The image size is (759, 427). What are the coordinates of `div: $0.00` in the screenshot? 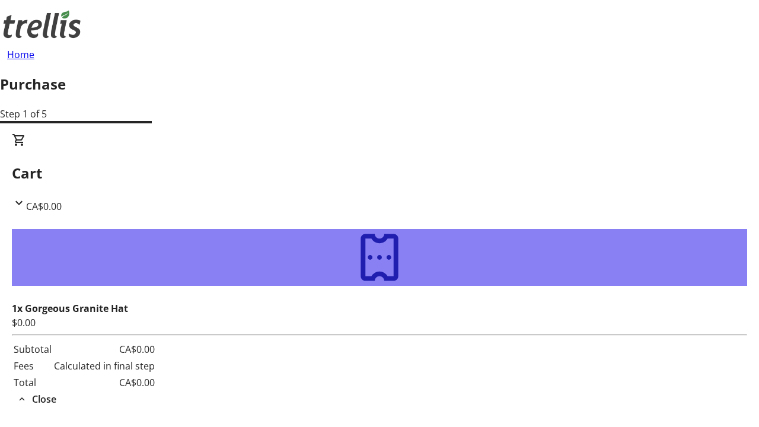 It's located at (379, 322).